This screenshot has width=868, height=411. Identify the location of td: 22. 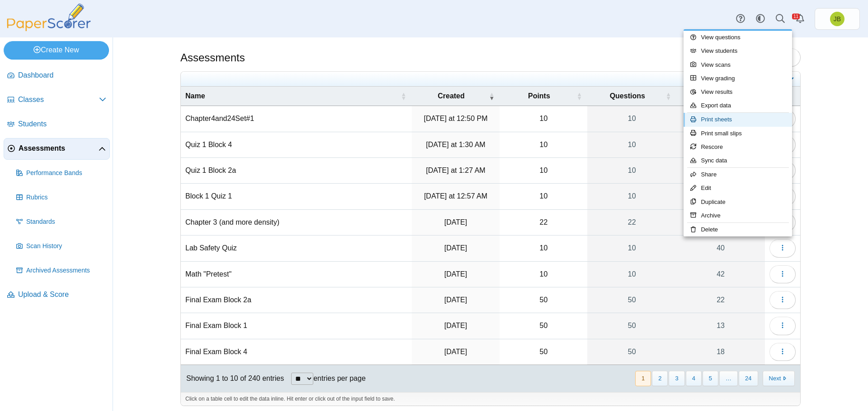
(543, 222).